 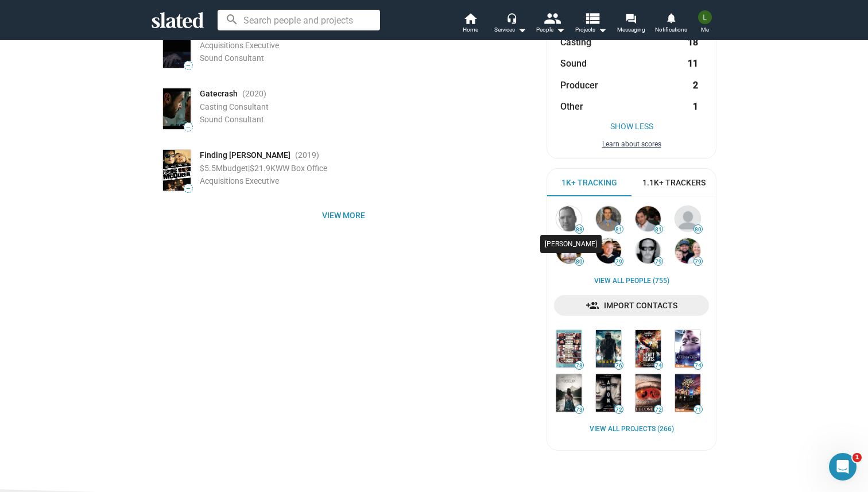 What do you see at coordinates (470, 24) in the screenshot?
I see `a: Home` at bounding box center [470, 24].